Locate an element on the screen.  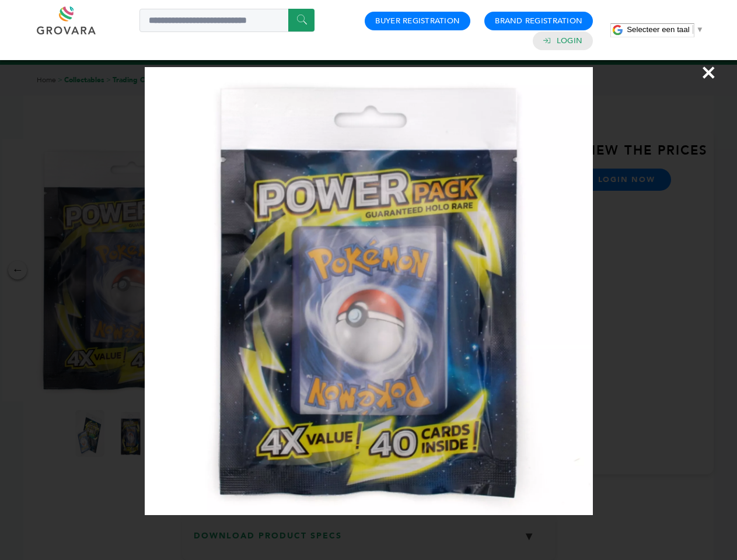
a: Selecteer een taal​ is located at coordinates (665, 29).